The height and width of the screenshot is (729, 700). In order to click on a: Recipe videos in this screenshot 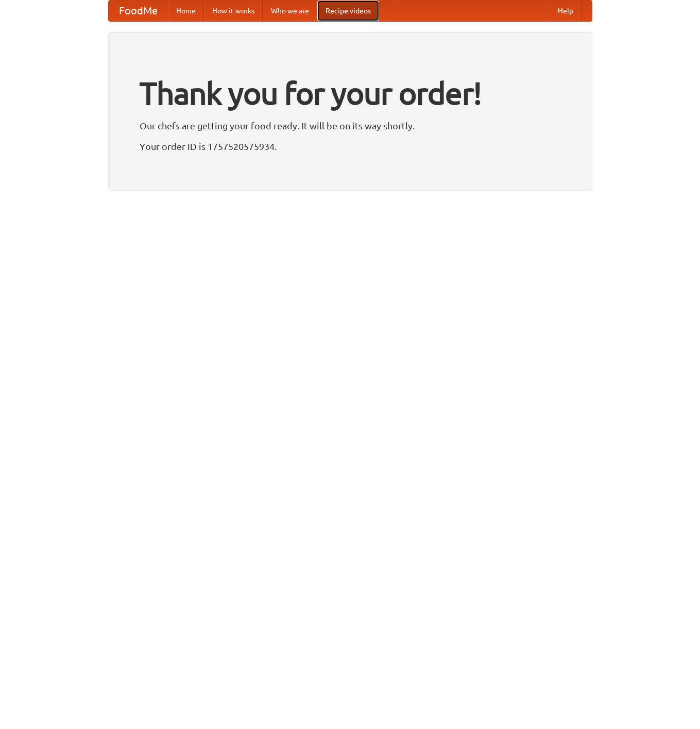, I will do `click(348, 11)`.